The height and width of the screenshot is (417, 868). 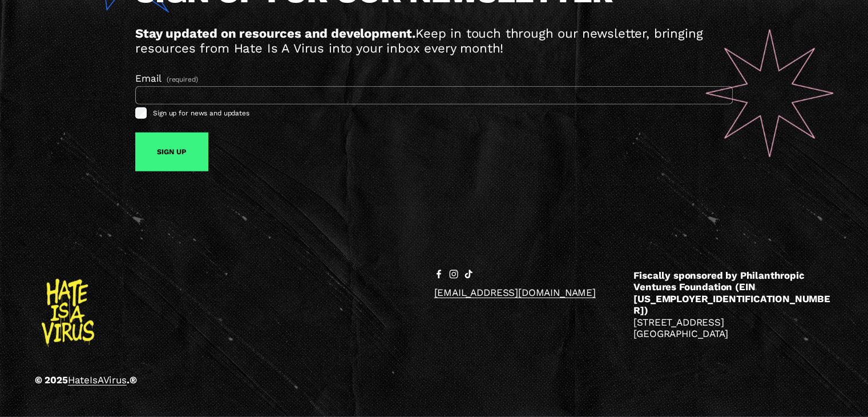 I want to click on strong: © 2025, so click(x=52, y=380).